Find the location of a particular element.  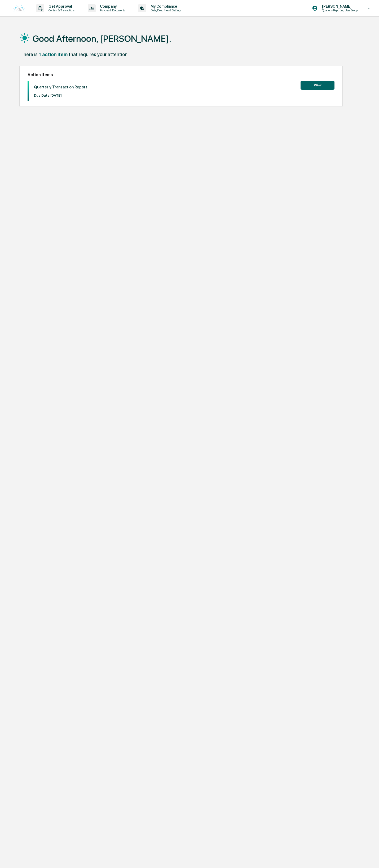

p: Quarterly Reporting User Group is located at coordinates (338, 10).